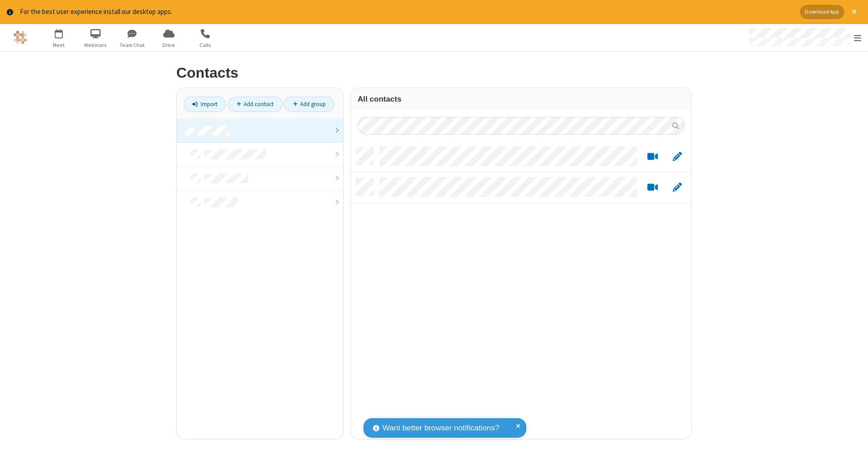 This screenshot has height=453, width=868. What do you see at coordinates (205, 104) in the screenshot?
I see `a: Import` at bounding box center [205, 104].